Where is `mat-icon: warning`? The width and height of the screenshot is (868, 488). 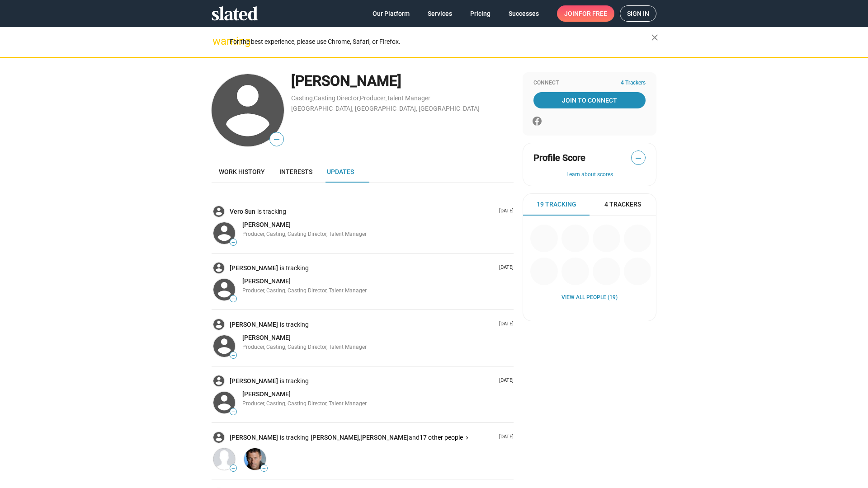
mat-icon: warning is located at coordinates (218, 42).